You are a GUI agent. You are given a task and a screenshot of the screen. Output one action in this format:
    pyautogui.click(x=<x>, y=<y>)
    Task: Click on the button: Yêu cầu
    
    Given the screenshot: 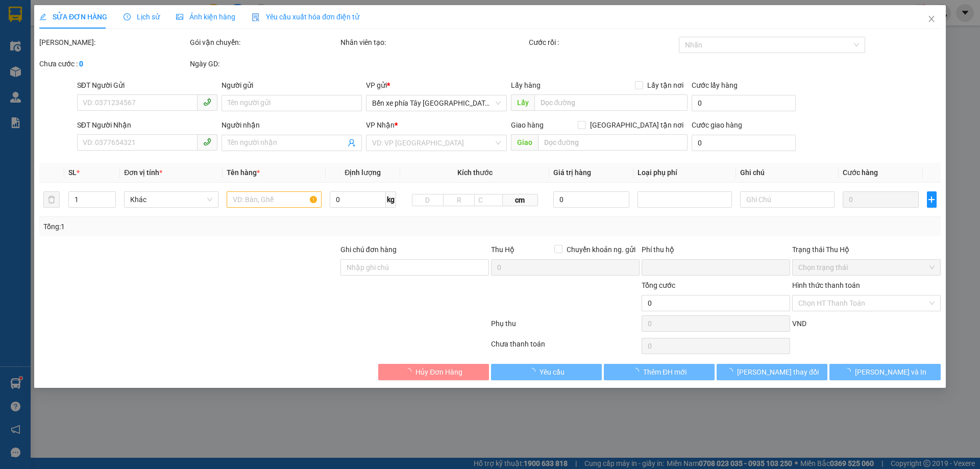 What is the action you would take?
    pyautogui.click(x=546, y=372)
    